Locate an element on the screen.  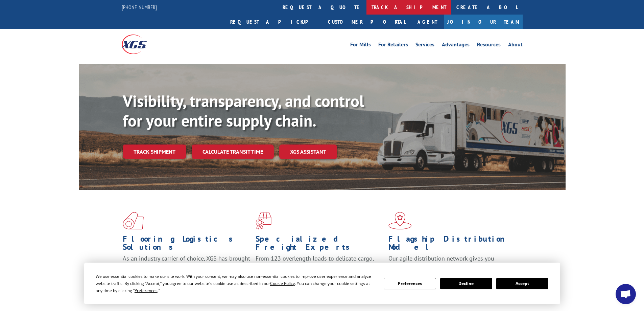
span: Our agile distribution network gives you nationwide inventory management on demand. is located at coordinates (450, 262).